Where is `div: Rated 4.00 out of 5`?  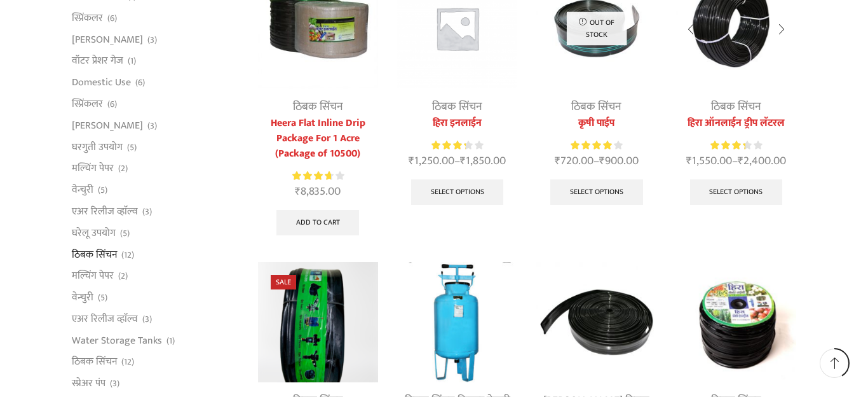 div: Rated 4.00 out of 5 is located at coordinates (597, 145).